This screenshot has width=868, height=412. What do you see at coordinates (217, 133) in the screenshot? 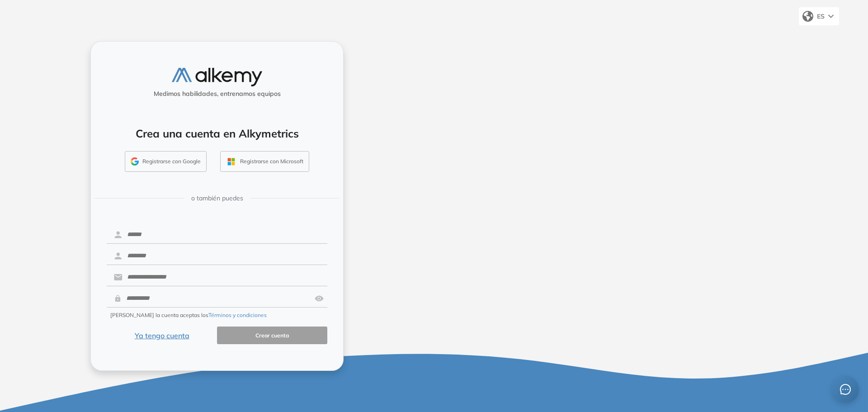
I see `h4: Crea una cuenta en Alkymetrics` at bounding box center [217, 133].